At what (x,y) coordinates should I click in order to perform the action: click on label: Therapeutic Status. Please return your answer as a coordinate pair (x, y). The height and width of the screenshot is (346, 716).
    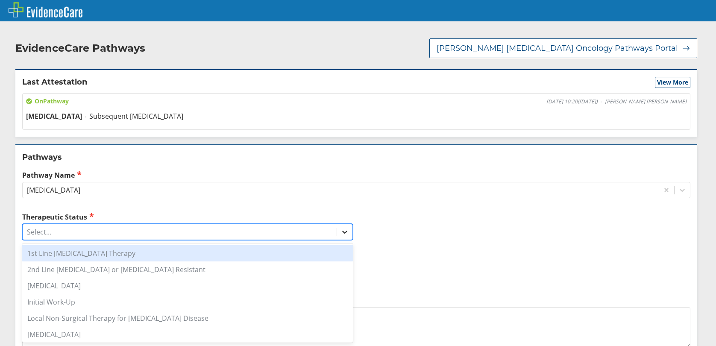
    Looking at the image, I should click on (188, 217).